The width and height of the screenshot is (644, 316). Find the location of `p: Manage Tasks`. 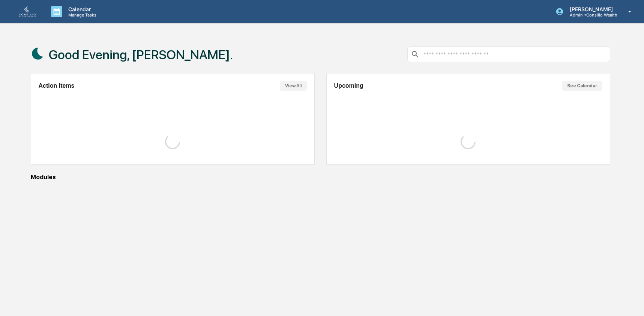

p: Manage Tasks is located at coordinates (81, 15).